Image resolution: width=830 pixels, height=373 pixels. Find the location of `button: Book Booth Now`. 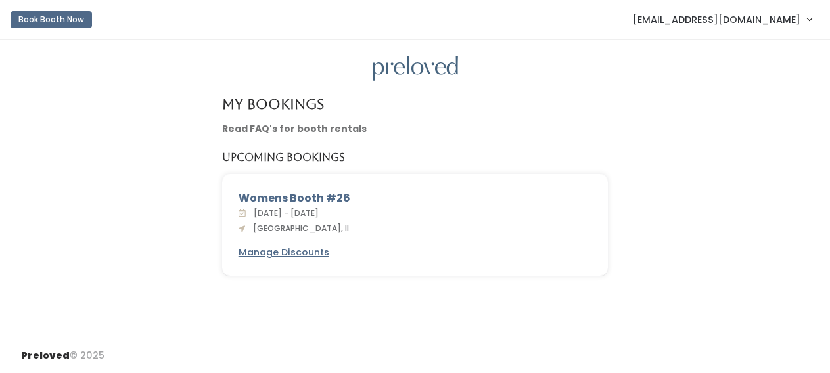

button: Book Booth Now is located at coordinates (51, 20).